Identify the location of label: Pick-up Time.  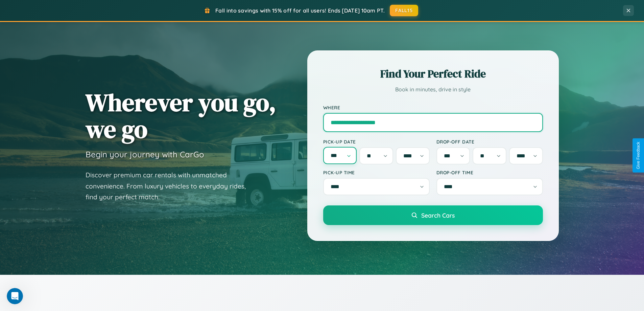
(376, 172).